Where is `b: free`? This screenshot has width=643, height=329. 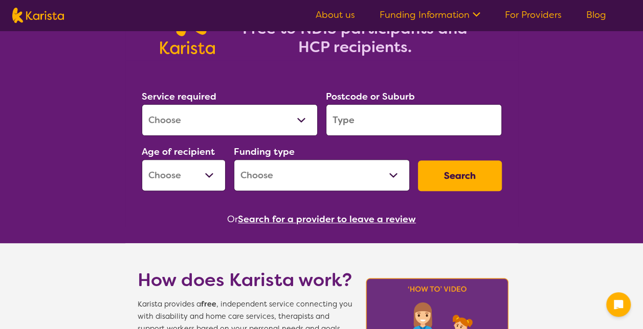 b: free is located at coordinates (209, 304).